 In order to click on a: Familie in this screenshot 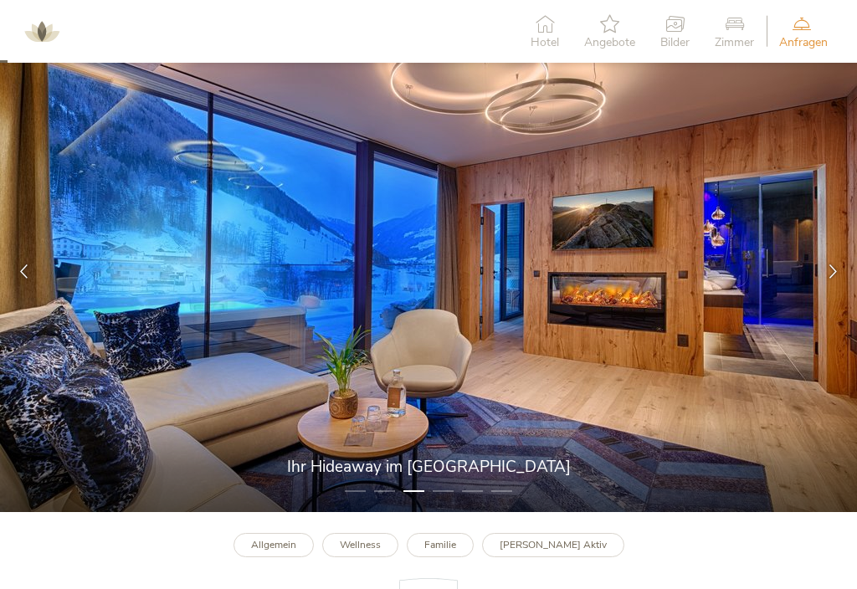, I will do `click(440, 545)`.